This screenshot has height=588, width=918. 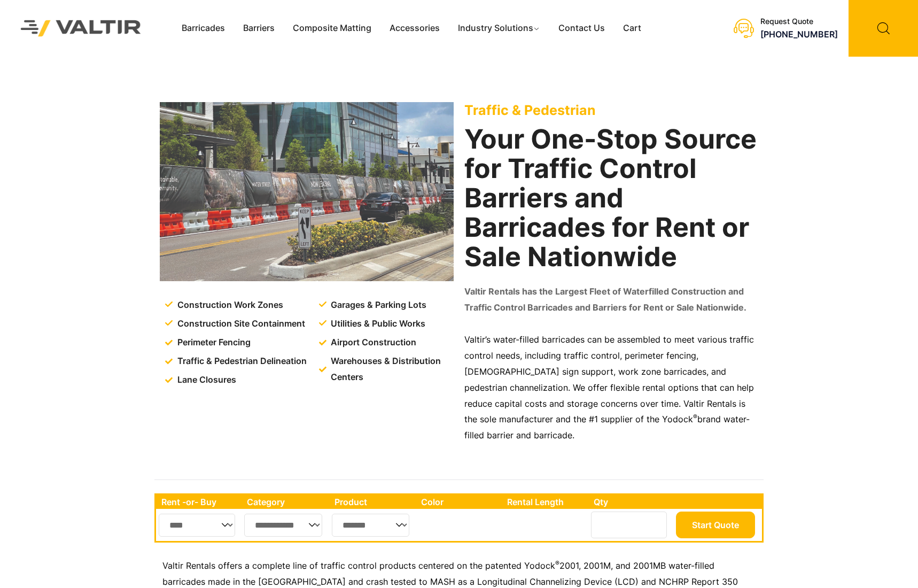 I want to click on button: Start Quote, so click(x=716, y=525).